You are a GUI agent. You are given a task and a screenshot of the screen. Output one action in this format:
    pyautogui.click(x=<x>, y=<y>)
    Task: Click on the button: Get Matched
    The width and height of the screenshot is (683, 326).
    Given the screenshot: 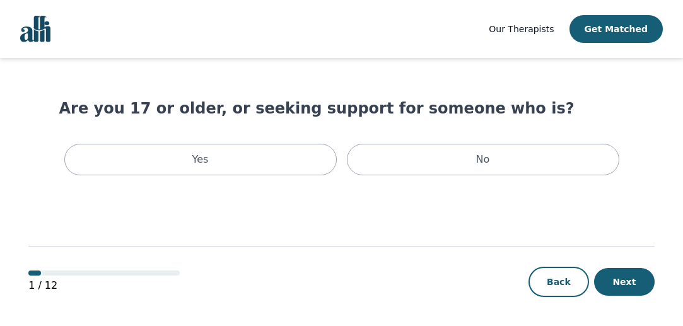 What is the action you would take?
    pyautogui.click(x=616, y=29)
    